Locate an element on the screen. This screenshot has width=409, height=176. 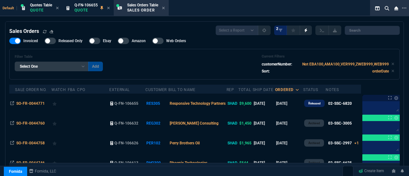
span: Ebay is located at coordinates (107, 41).